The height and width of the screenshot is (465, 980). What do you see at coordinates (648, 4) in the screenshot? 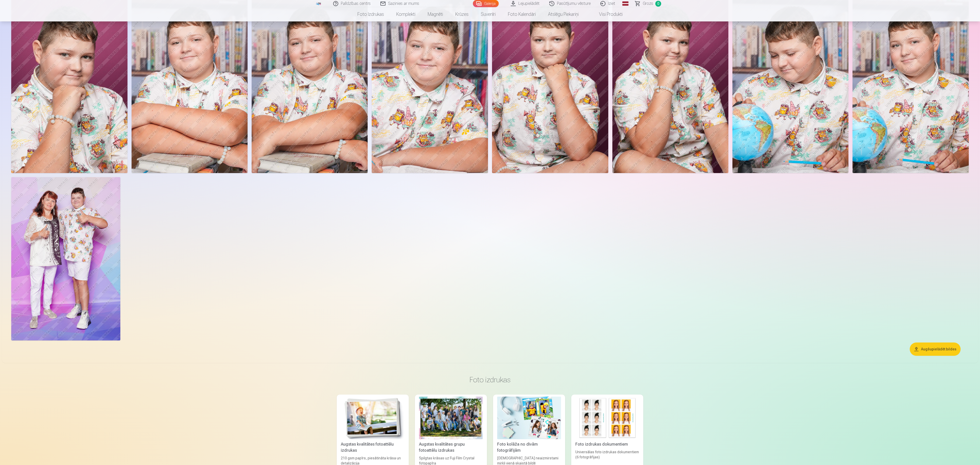
I see `span: Grozs` at bounding box center [648, 4].